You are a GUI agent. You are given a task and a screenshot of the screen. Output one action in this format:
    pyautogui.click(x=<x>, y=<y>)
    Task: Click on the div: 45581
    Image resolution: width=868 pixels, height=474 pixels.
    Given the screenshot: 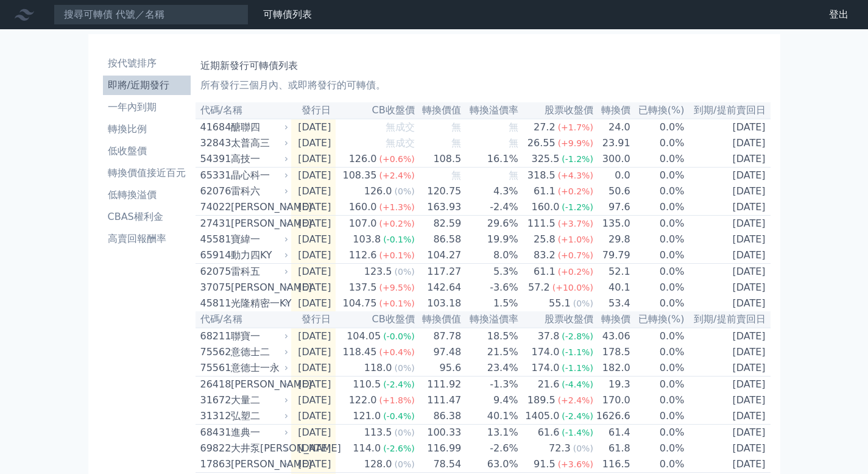 What is the action you would take?
    pyautogui.click(x=214, y=239)
    